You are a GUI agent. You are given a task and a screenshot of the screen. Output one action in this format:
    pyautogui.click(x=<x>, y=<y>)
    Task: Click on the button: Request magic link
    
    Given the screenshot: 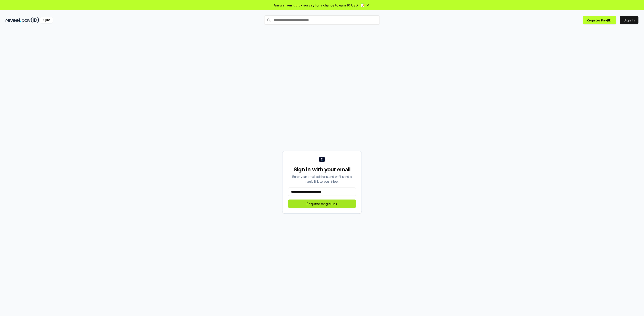 What is the action you would take?
    pyautogui.click(x=322, y=204)
    